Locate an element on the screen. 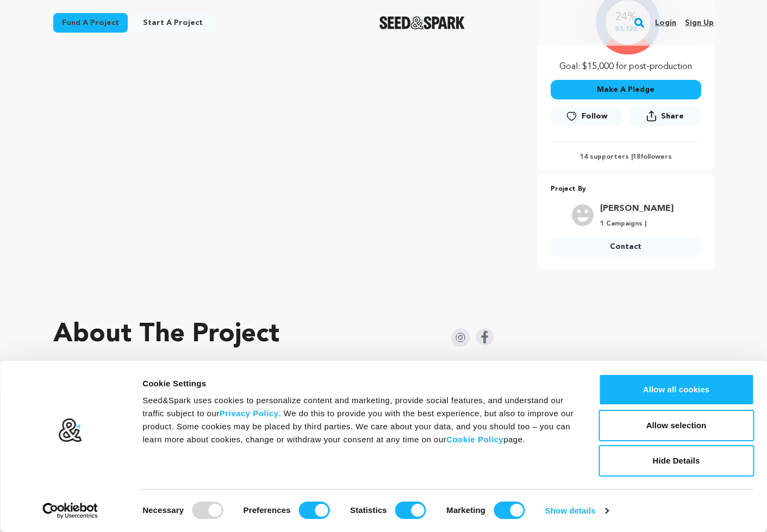  a: Start a project is located at coordinates (172, 23).